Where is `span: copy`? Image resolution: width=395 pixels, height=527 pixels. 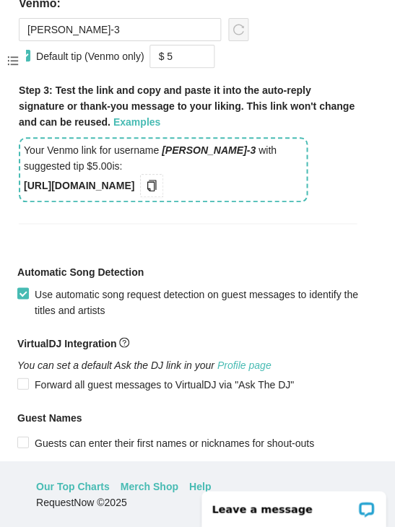 span: copy is located at coordinates (152, 185).